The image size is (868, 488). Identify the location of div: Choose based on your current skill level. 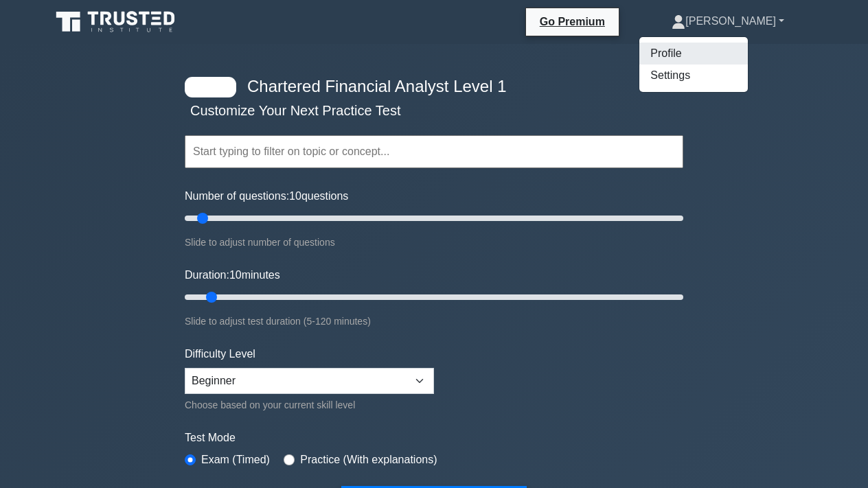
(309, 405).